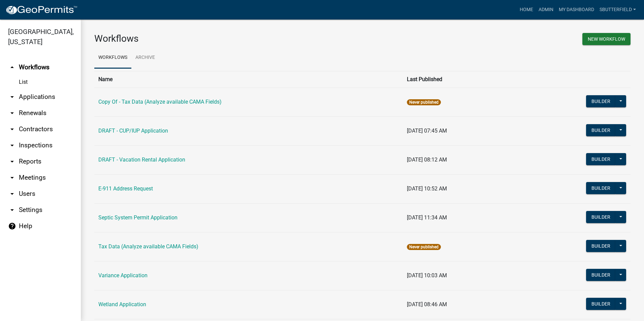  I want to click on i: help, so click(12, 226).